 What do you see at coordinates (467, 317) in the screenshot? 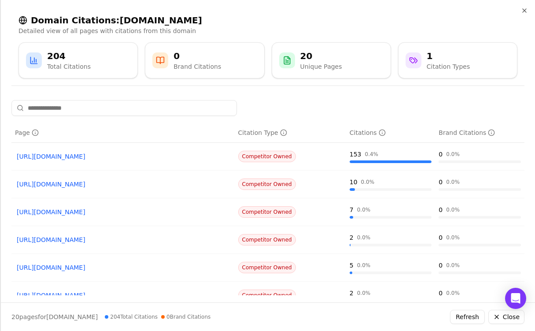
I see `button: Refresh` at bounding box center [467, 317].